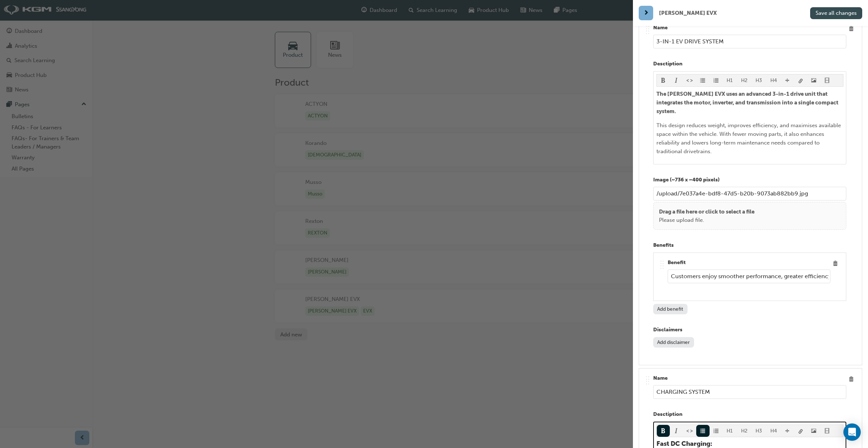 The image size is (868, 448). I want to click on div: Open Intercom Messenger, so click(852, 432).